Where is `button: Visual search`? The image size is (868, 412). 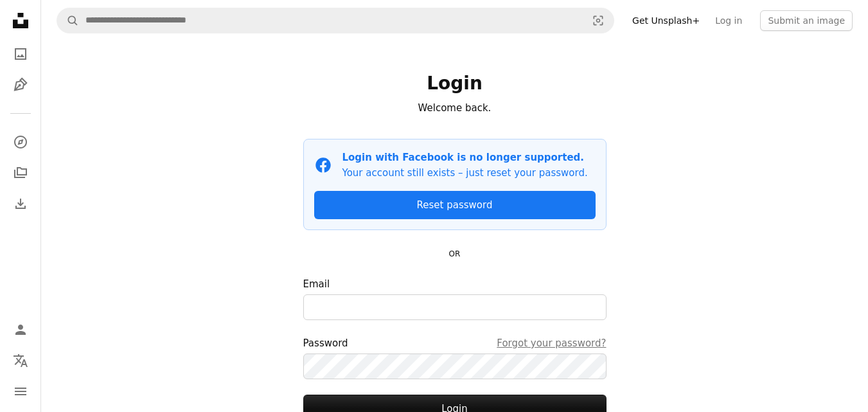 button: Visual search is located at coordinates (598, 21).